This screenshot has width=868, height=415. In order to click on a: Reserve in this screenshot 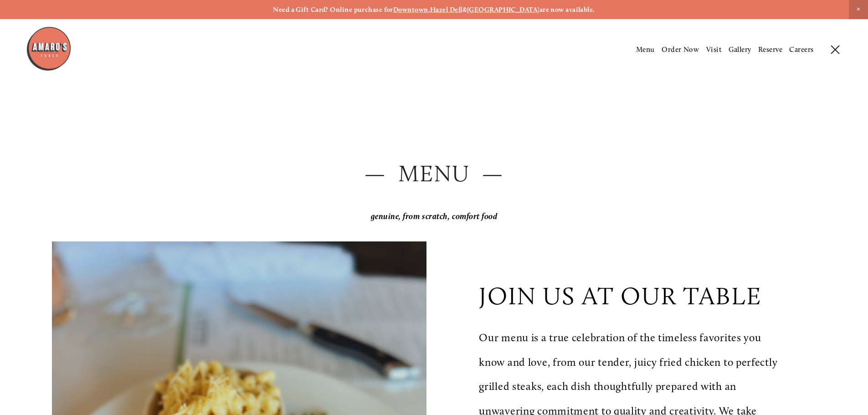, I will do `click(770, 49)`.